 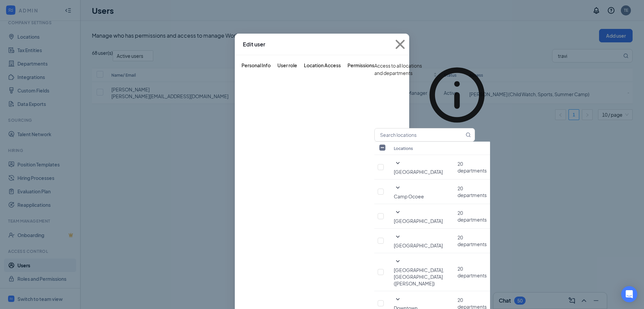 What do you see at coordinates (423, 148) in the screenshot?
I see `th: Locations` at bounding box center [423, 148].